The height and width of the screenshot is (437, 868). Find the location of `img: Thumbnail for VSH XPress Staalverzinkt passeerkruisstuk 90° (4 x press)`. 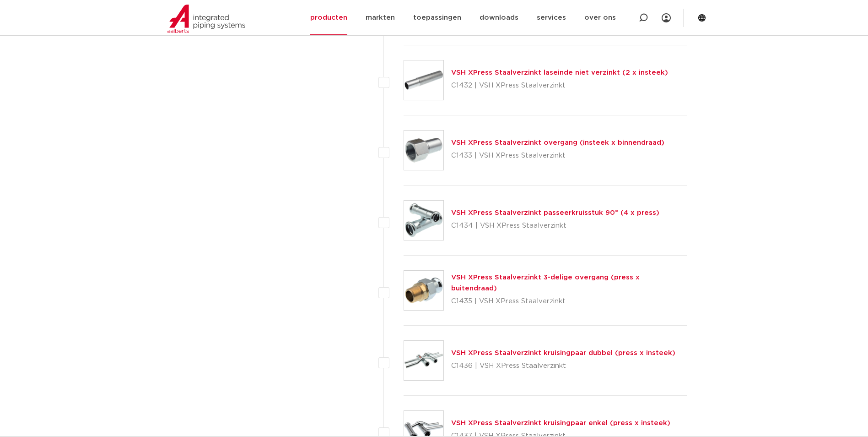

img: Thumbnail for VSH XPress Staalverzinkt passeerkruisstuk 90° (4 x press) is located at coordinates (424, 220).